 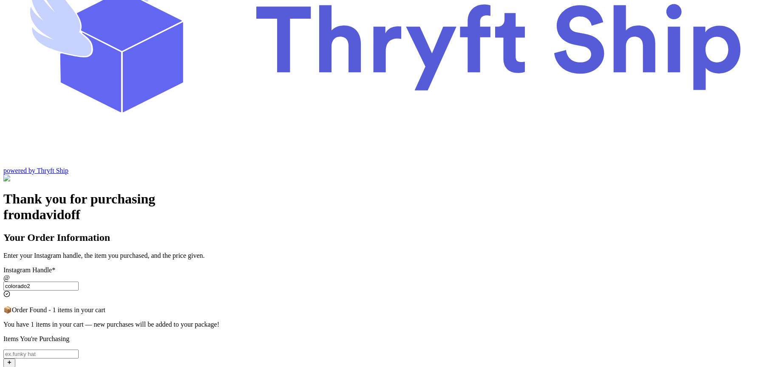 I want to click on p: Enter your Instagram handle, the item you purchased, and the price given., so click(x=383, y=256).